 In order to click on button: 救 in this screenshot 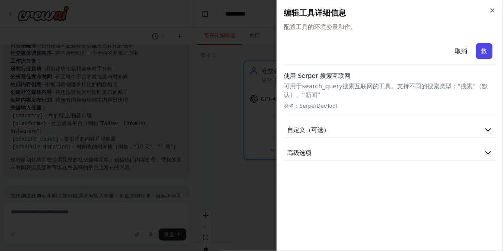, I will do `click(484, 51)`.